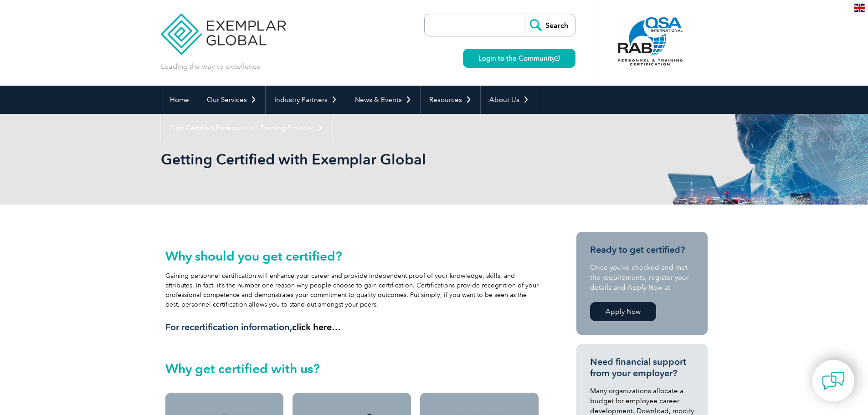 The width and height of the screenshot is (868, 415). What do you see at coordinates (306, 100) in the screenshot?
I see `a: Industry Partners` at bounding box center [306, 100].